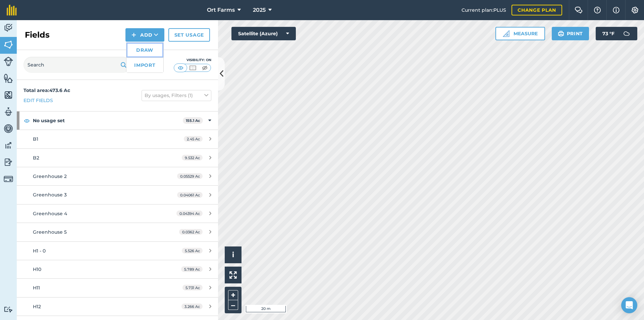  I want to click on a: Draw, so click(145, 50).